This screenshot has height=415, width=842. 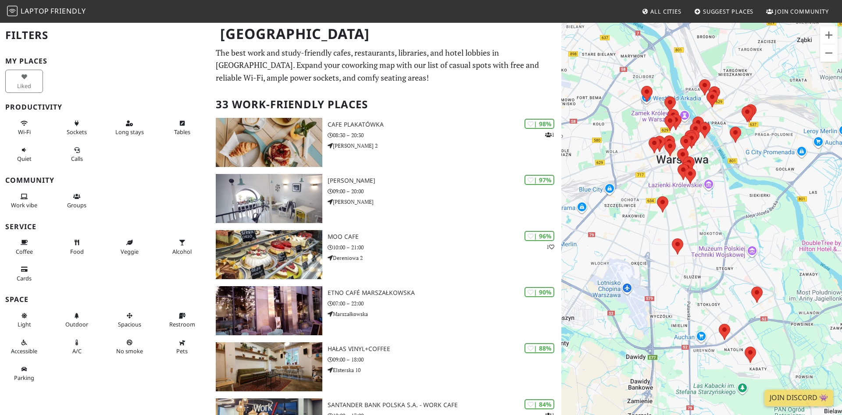 What do you see at coordinates (24, 378) in the screenshot?
I see `span: Parking` at bounding box center [24, 378].